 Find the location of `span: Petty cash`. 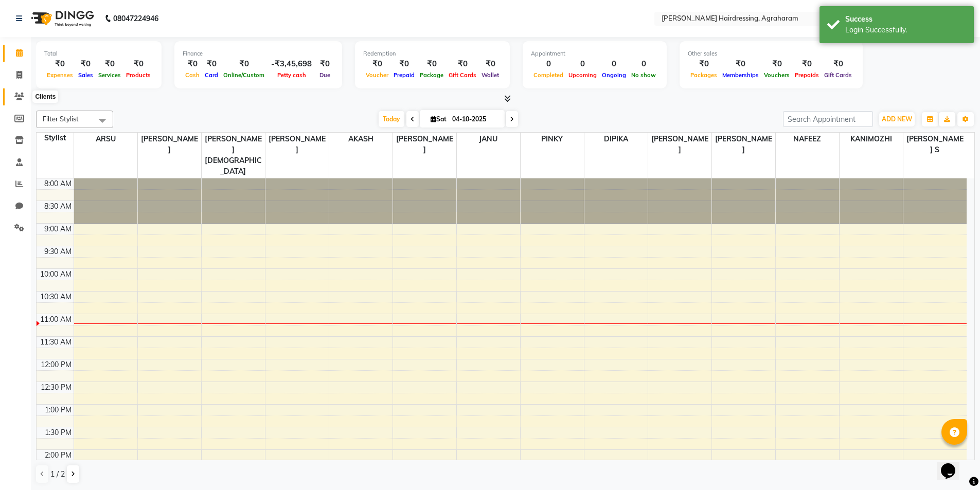

span: Petty cash is located at coordinates (292, 75).